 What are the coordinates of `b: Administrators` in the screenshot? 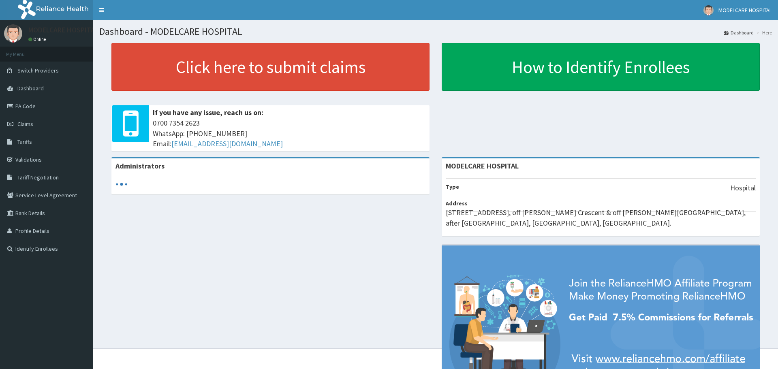 It's located at (140, 166).